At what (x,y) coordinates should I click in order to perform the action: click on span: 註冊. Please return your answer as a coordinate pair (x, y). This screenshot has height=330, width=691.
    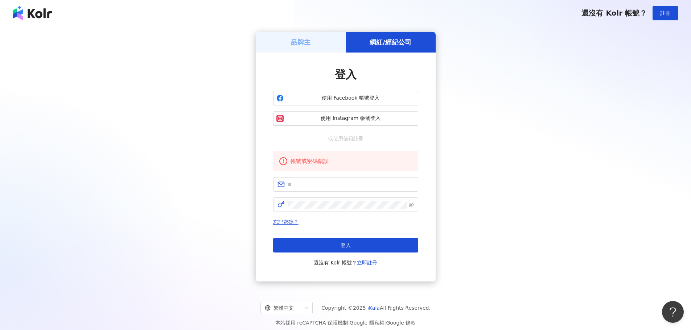
    Looking at the image, I should click on (665, 13).